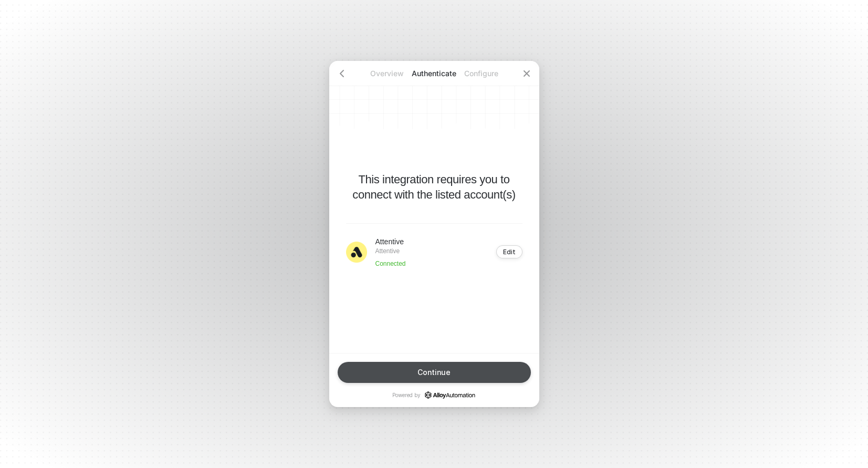  What do you see at coordinates (342, 73) in the screenshot?
I see `span: icon-arrow-left` at bounding box center [342, 73].